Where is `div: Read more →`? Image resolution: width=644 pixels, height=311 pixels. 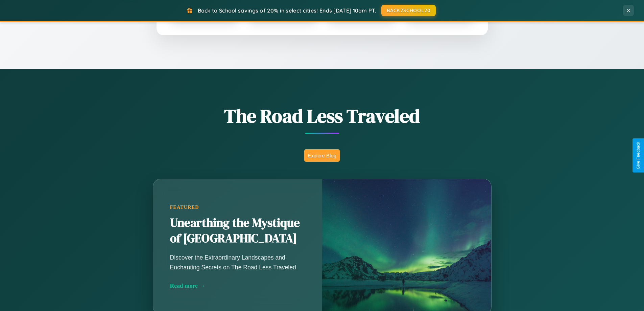
div: Read more → is located at coordinates (238, 285).